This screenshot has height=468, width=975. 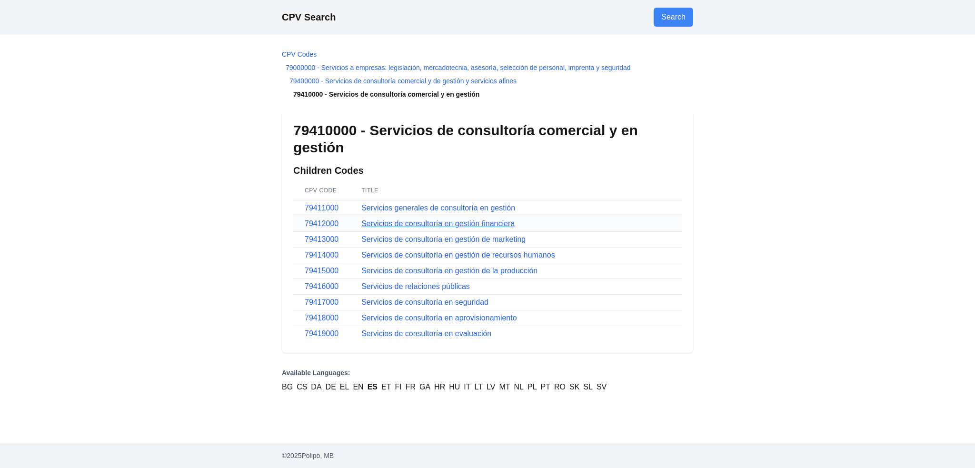 What do you see at coordinates (516, 191) in the screenshot?
I see `th: Title` at bounding box center [516, 191].